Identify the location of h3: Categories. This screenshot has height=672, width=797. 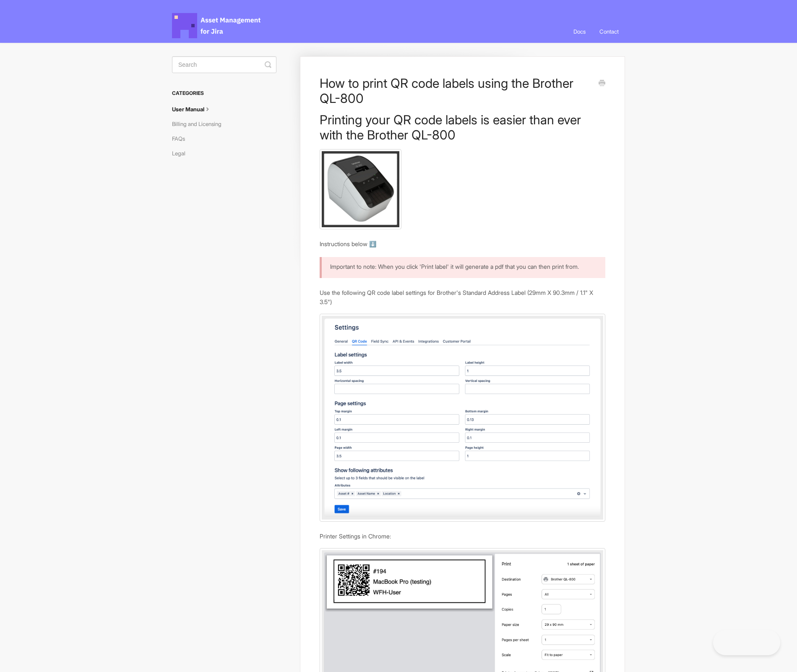
(224, 93).